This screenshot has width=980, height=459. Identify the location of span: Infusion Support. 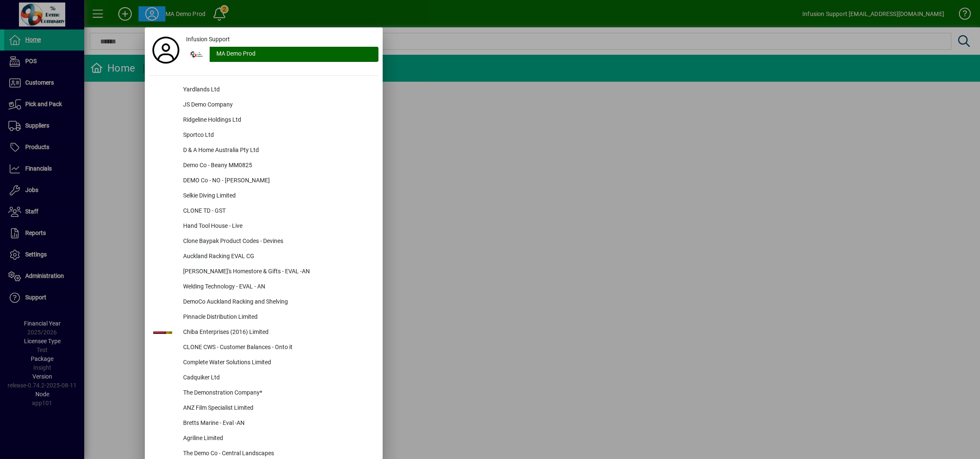
(208, 39).